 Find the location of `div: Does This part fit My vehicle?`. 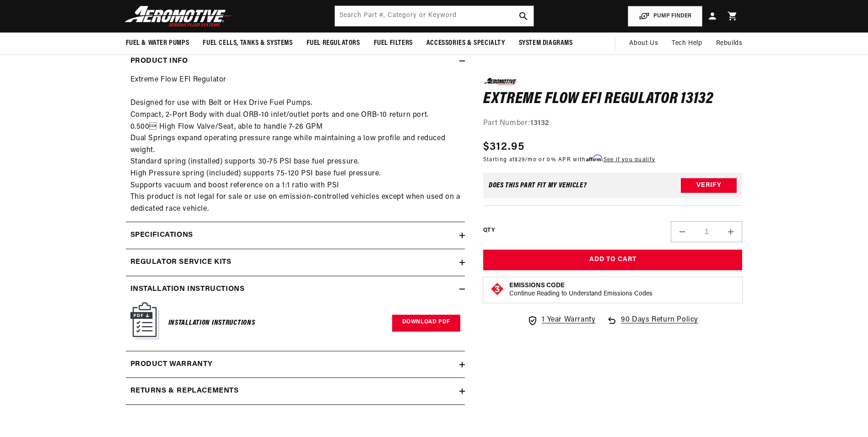

div: Does This part fit My vehicle? is located at coordinates (537, 186).